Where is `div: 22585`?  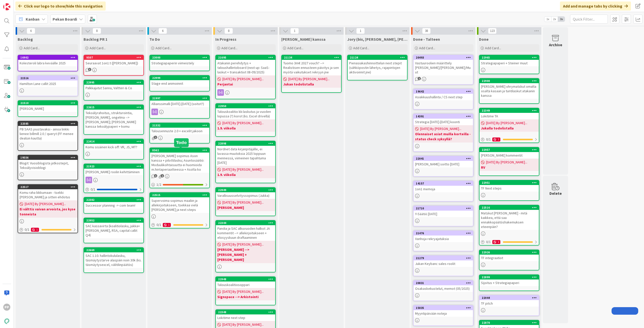
div: 22585 is located at coordinates (49, 124).